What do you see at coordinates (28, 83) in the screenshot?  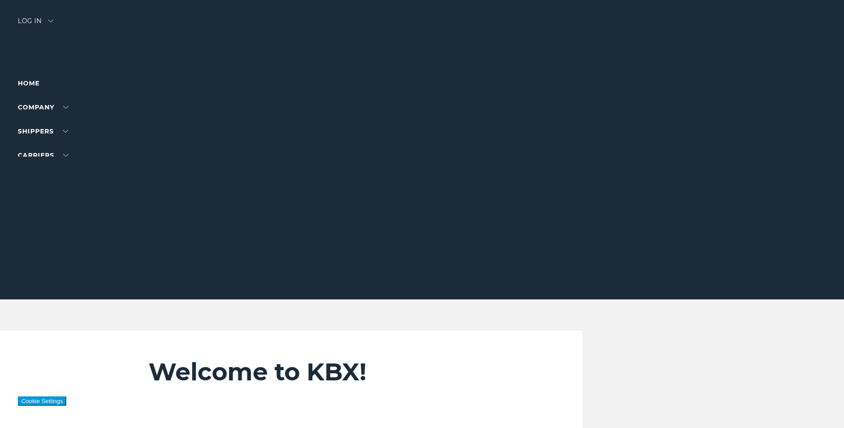 I see `a: Home` at bounding box center [28, 83].